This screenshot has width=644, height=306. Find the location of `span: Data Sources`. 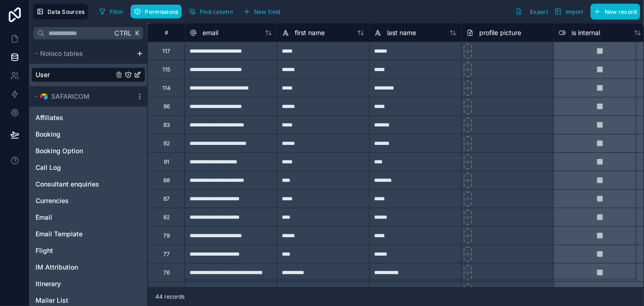

span: Data Sources is located at coordinates (66, 12).